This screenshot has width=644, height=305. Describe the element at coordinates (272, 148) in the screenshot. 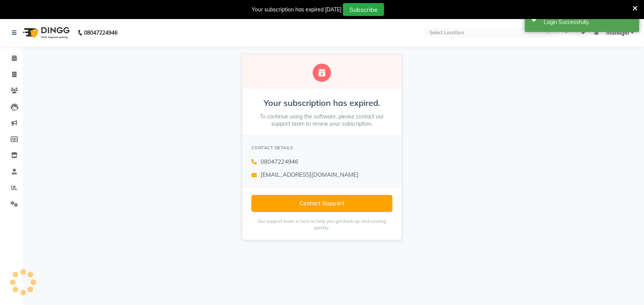

I see `span: CONTACT DETAILS` at that location.